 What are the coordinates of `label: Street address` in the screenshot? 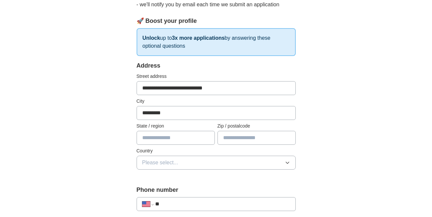 It's located at (216, 76).